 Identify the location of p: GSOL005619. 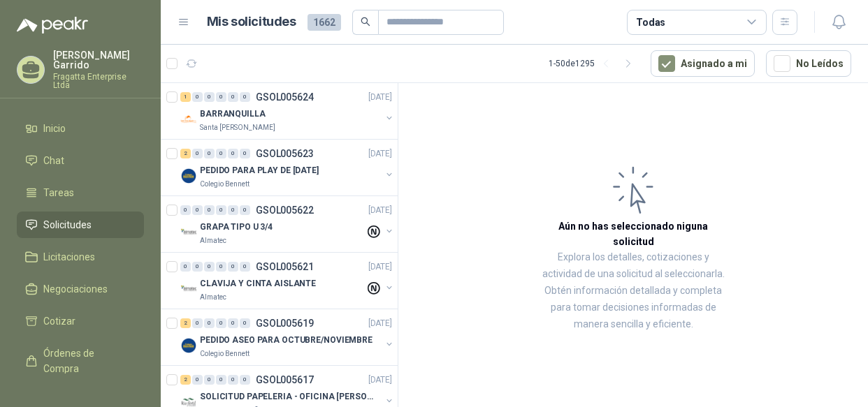
(285, 324).